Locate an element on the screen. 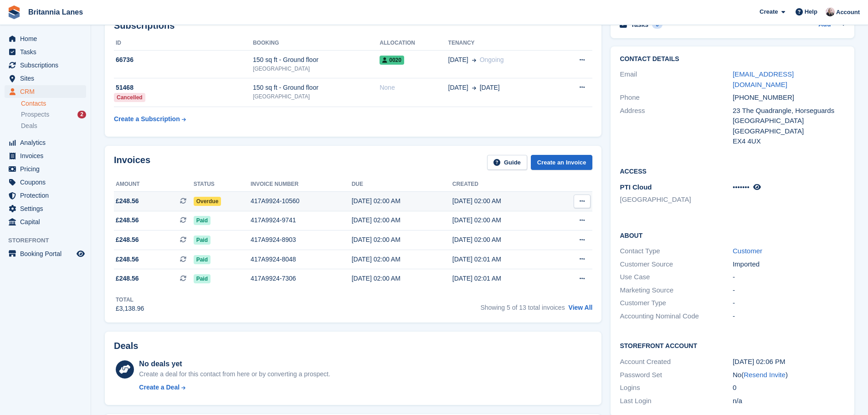 The image size is (868, 415). span: Paid is located at coordinates (202, 240).